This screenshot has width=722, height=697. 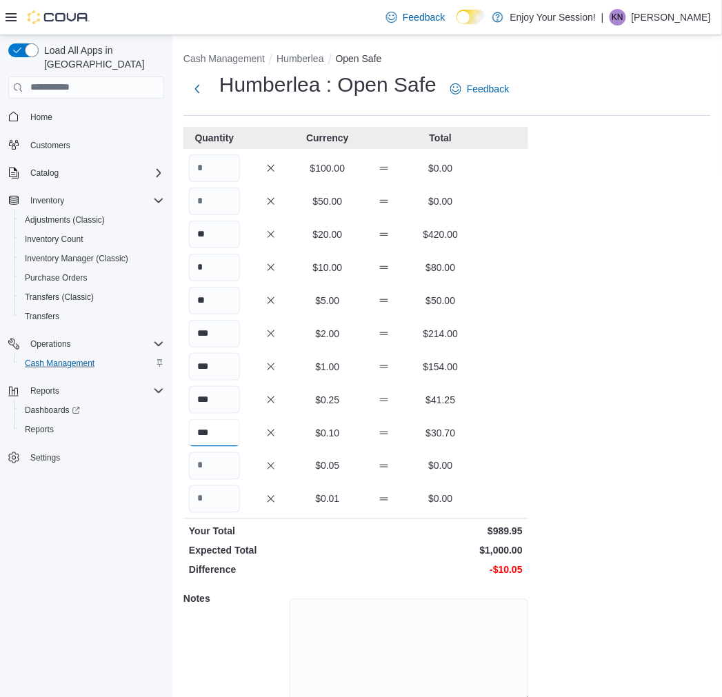 I want to click on p: $989.95, so click(x=440, y=531).